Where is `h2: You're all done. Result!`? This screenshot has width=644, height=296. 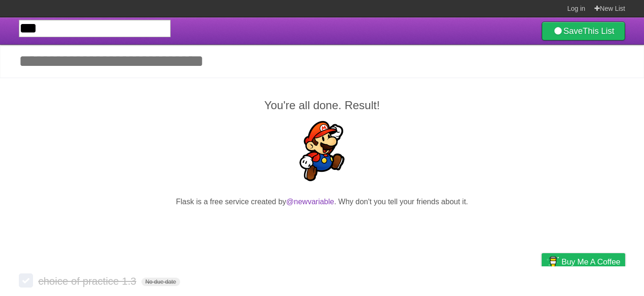 h2: You're all done. Result! is located at coordinates (322, 106).